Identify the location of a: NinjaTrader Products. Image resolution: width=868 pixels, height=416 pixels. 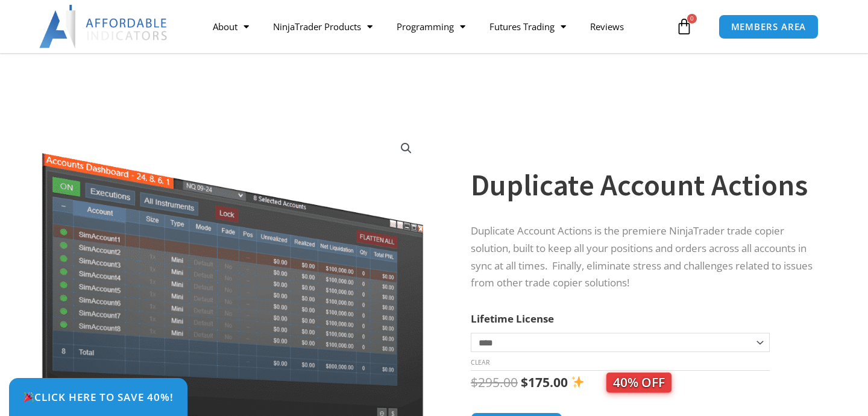
(323, 26).